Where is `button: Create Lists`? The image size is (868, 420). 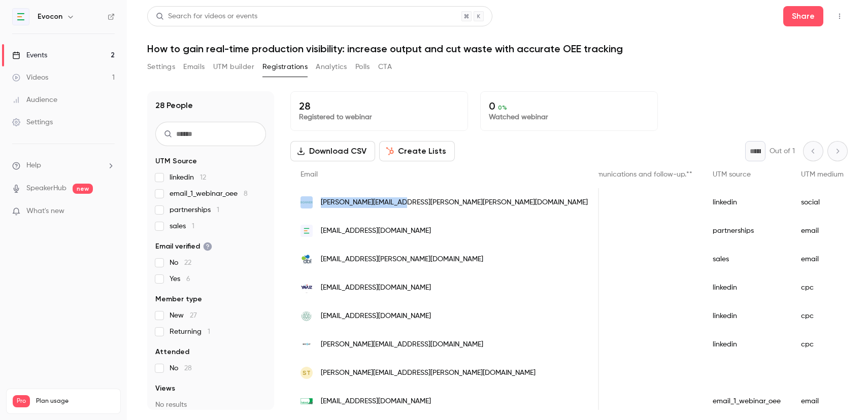
button: Create Lists is located at coordinates (417, 151).